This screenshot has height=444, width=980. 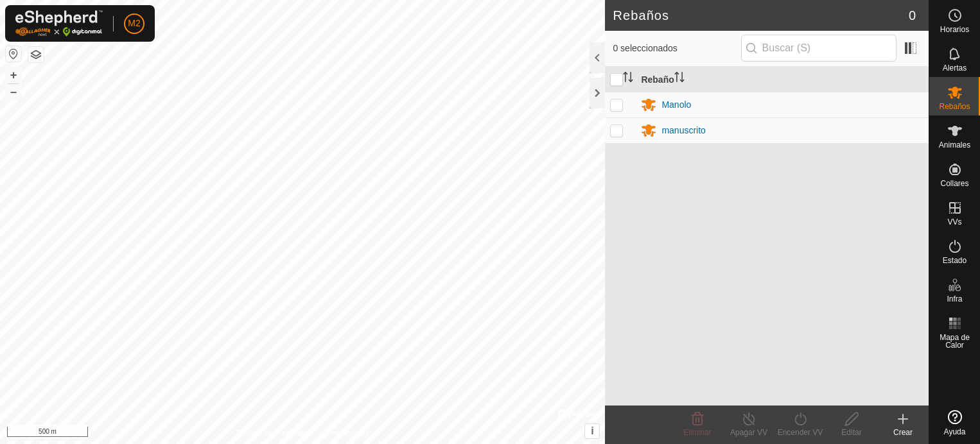 What do you see at coordinates (954, 222) in the screenshot?
I see `font: VVs` at bounding box center [954, 222].